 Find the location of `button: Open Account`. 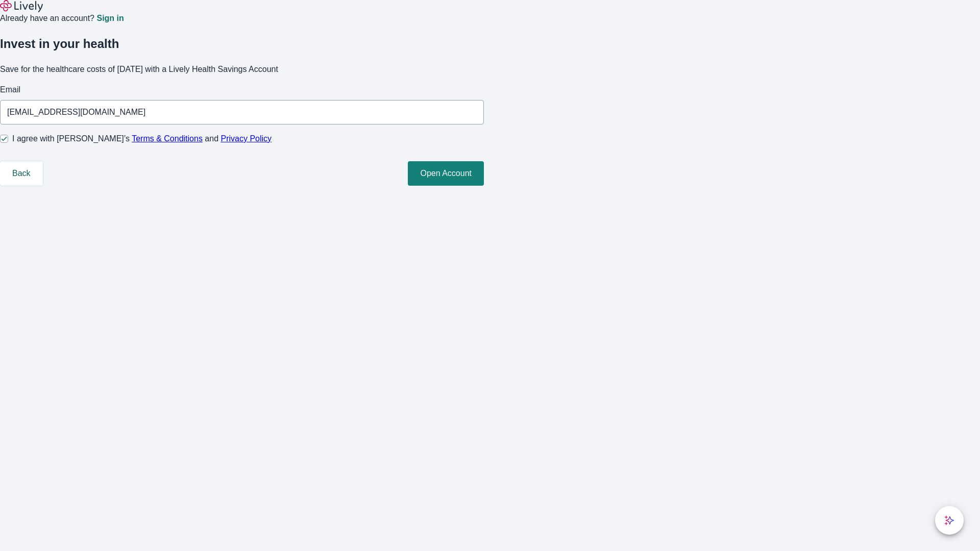

button: Open Account is located at coordinates (446, 173).